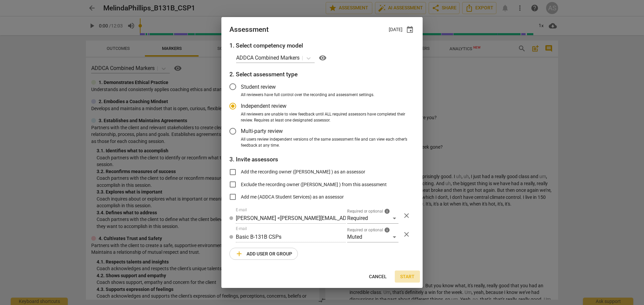 This screenshot has width=644, height=305. I want to click on h3: People will receive a link to the document to review., so click(322, 160).